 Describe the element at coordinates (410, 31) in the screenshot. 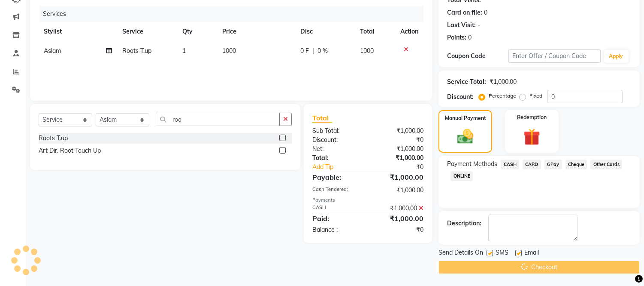

I see `th: Action` at that location.